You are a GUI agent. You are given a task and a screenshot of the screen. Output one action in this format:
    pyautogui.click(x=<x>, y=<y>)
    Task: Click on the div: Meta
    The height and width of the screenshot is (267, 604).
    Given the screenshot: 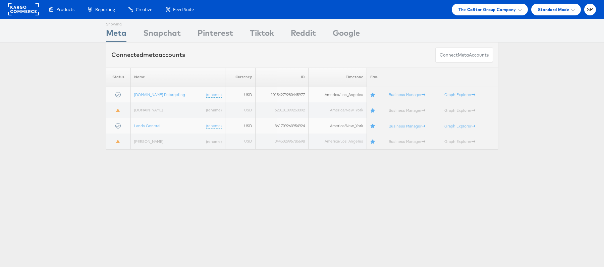 What is the action you would take?
    pyautogui.click(x=116, y=35)
    